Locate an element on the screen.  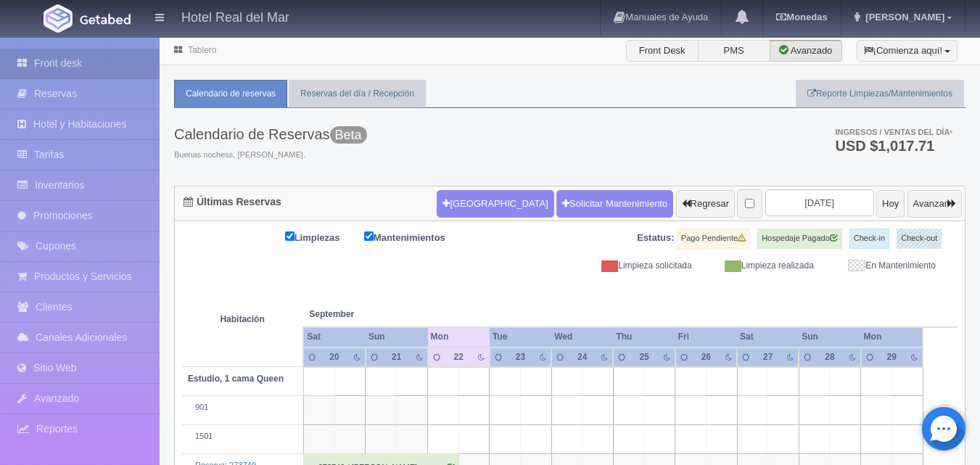
div: 23 is located at coordinates (521, 357).